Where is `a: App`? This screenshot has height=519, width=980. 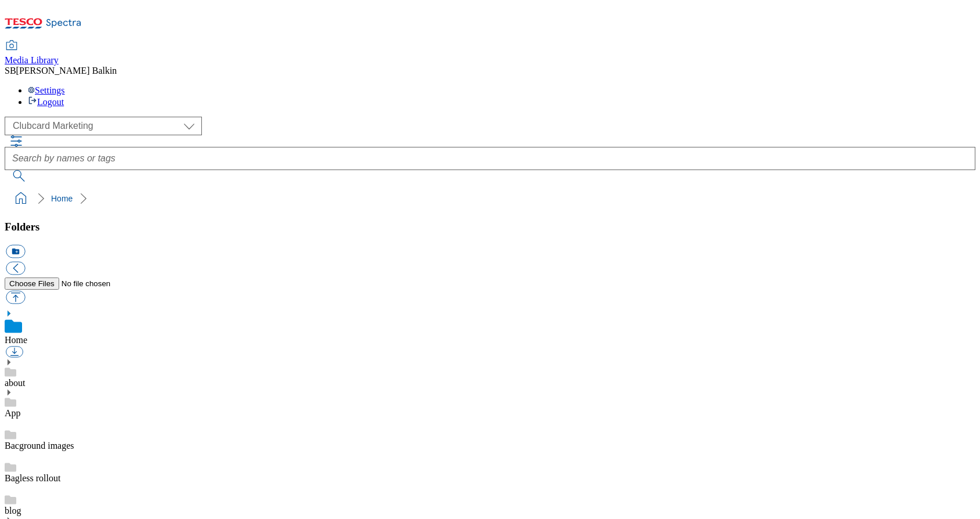
a: App is located at coordinates (13, 413).